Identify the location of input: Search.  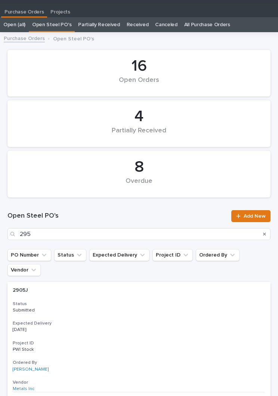
(139, 234).